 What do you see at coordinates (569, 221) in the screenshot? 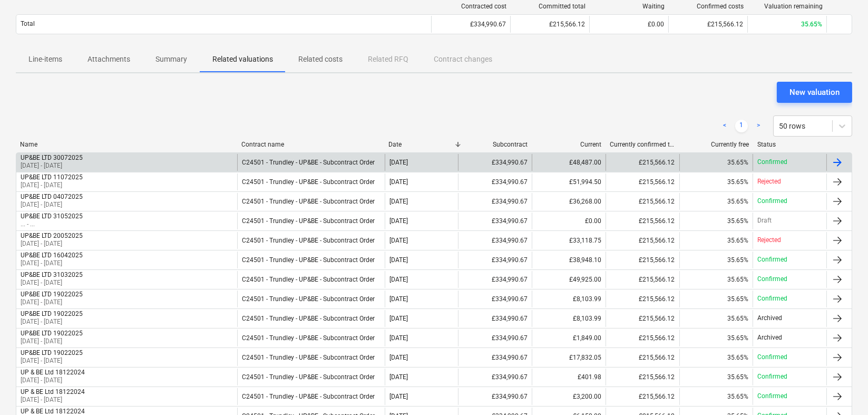
I see `div: £0.00` at bounding box center [569, 221].